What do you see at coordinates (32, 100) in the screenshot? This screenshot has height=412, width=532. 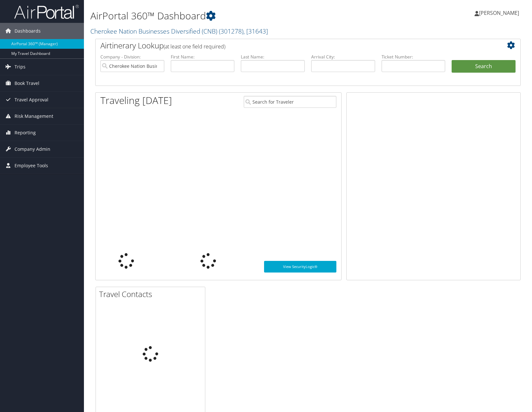 I see `span: Travel Approval` at bounding box center [32, 100].